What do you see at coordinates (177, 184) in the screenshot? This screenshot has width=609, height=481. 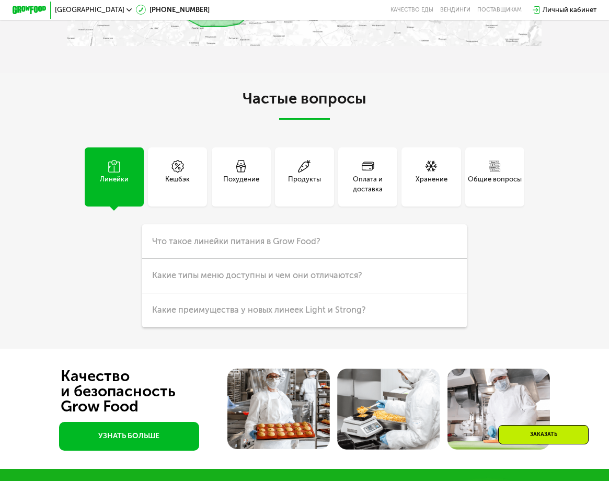 I see `div: Кешбэк` at bounding box center [177, 184].